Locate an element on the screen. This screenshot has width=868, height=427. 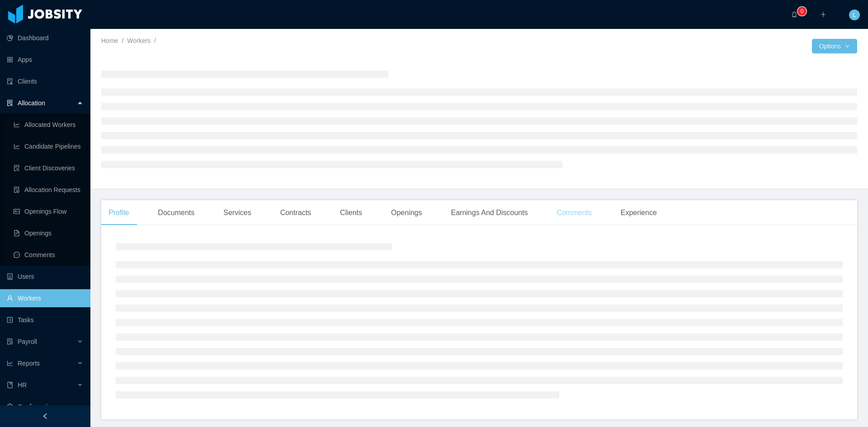
a: icon: file-doneAllocation Requests is located at coordinates (48, 190).